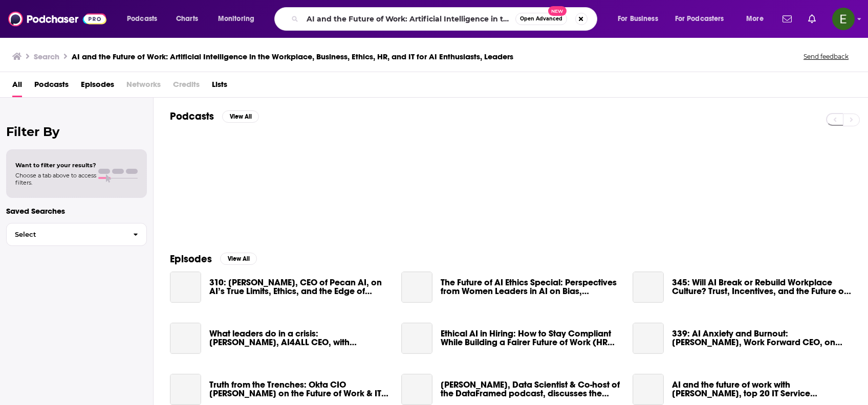  What do you see at coordinates (215, 116) in the screenshot?
I see `a: PodcastsView All` at bounding box center [215, 116].